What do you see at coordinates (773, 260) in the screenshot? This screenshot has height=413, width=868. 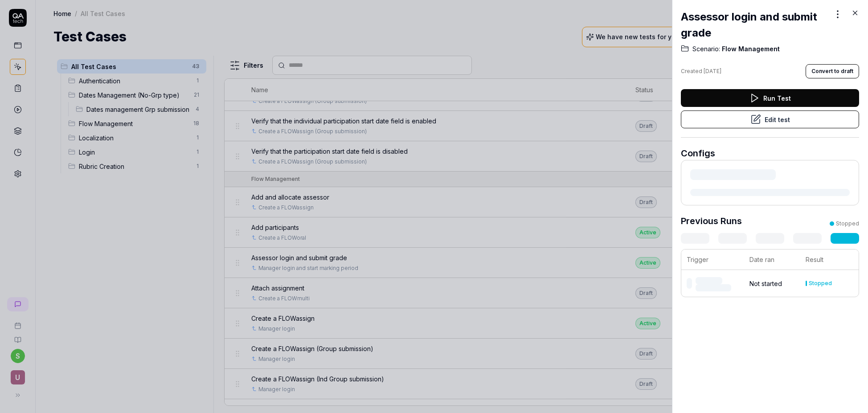 I see `th: Date ran` at bounding box center [773, 260].